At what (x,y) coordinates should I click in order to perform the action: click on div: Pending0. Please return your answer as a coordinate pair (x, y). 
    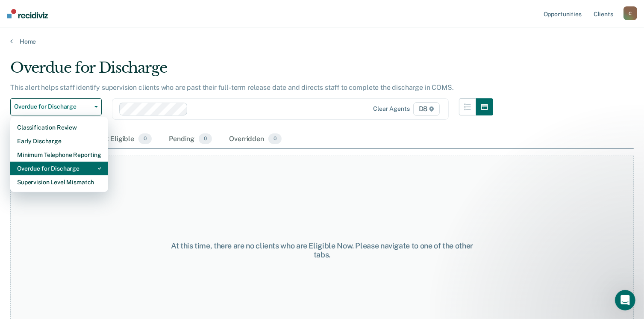
    Looking at the image, I should click on (190, 139).